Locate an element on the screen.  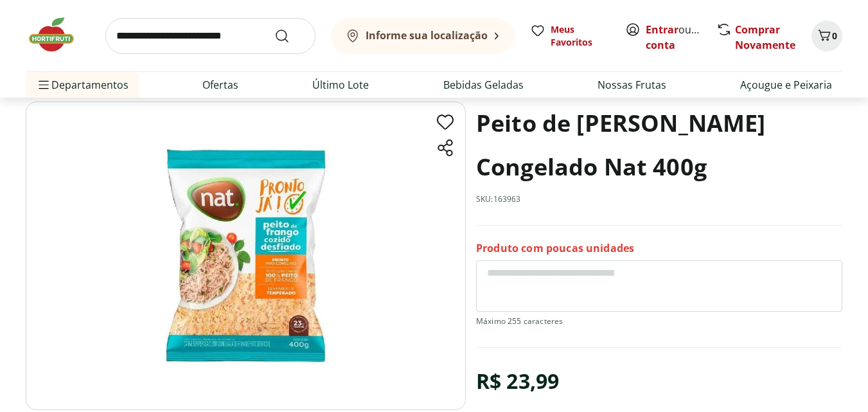
input: search is located at coordinates (210, 36).